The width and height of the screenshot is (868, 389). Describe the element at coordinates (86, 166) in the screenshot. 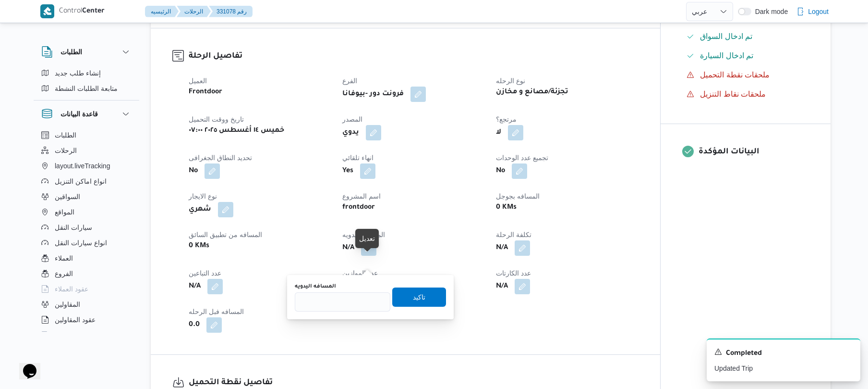

I see `button: layout.liveTracking` at that location.